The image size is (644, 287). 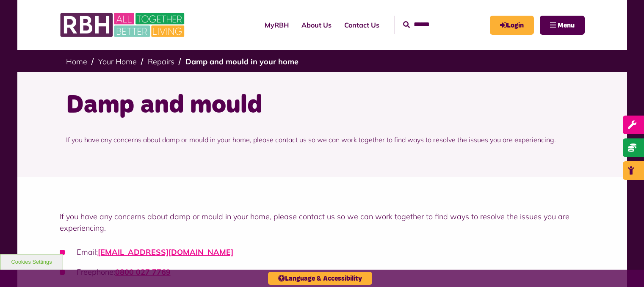 What do you see at coordinates (316, 25) in the screenshot?
I see `a: About Us` at bounding box center [316, 25].